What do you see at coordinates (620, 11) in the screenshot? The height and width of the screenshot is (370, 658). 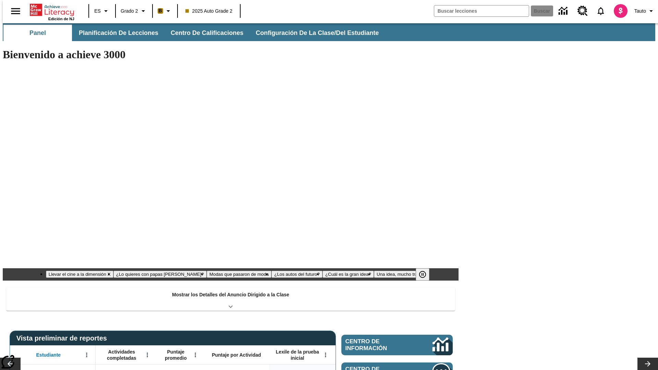 I see `button: Escoja un nuevo avatar` at bounding box center [620, 11].